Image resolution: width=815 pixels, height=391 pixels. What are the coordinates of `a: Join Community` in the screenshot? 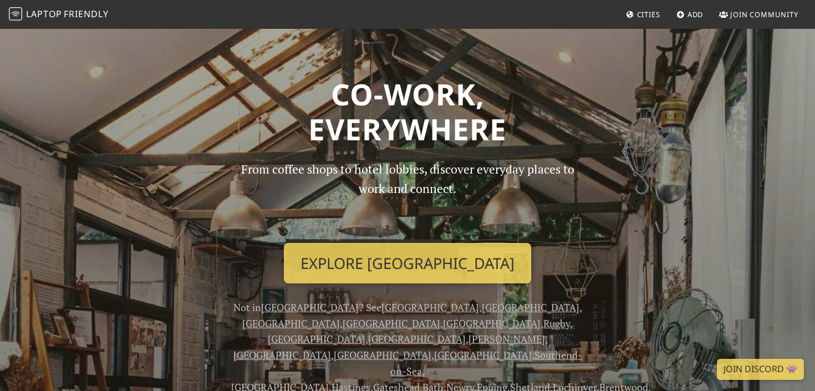 It's located at (759, 14).